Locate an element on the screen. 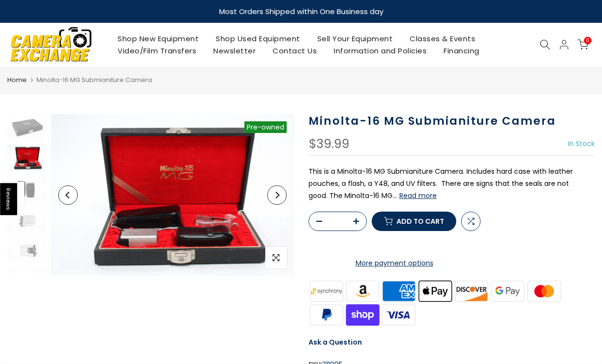 The image size is (602, 364). a: 0 is located at coordinates (583, 45).